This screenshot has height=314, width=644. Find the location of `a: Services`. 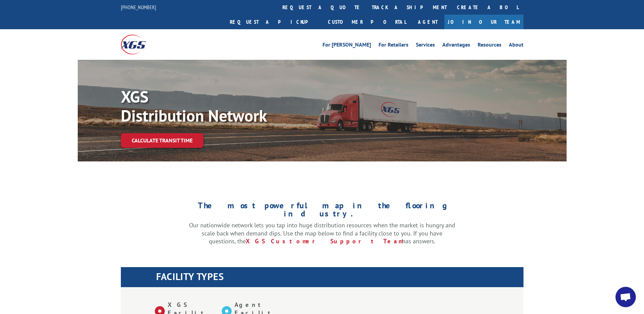

a: Services is located at coordinates (426, 46).